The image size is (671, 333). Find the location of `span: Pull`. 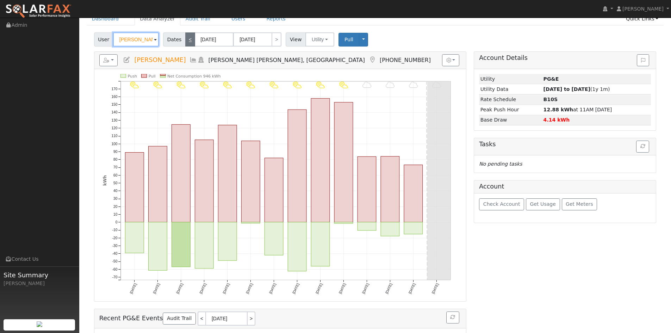

span: Pull is located at coordinates (349, 39).